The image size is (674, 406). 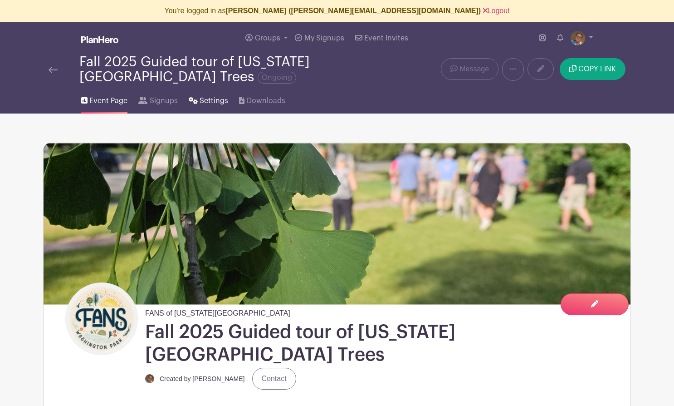 I want to click on span: Groups, so click(x=268, y=38).